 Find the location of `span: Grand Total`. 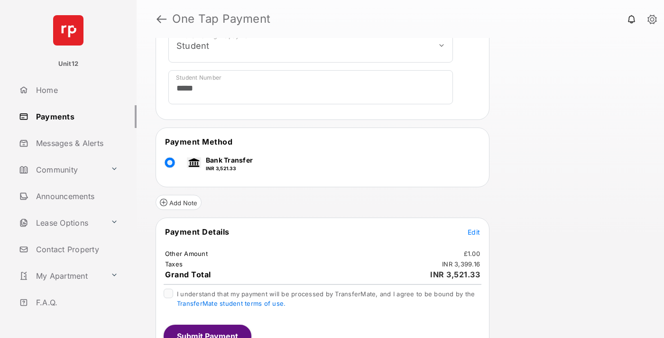

span: Grand Total is located at coordinates (188, 275).